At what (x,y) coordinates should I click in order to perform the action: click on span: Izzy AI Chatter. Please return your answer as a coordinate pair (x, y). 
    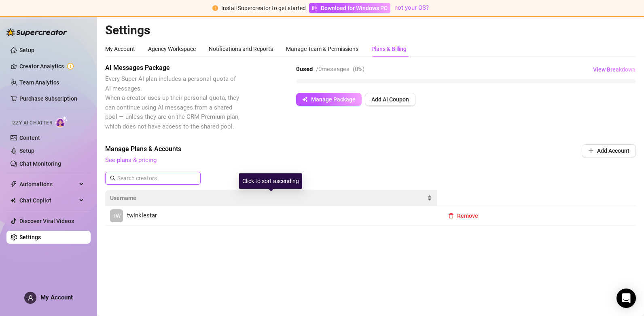
    Looking at the image, I should click on (31, 123).